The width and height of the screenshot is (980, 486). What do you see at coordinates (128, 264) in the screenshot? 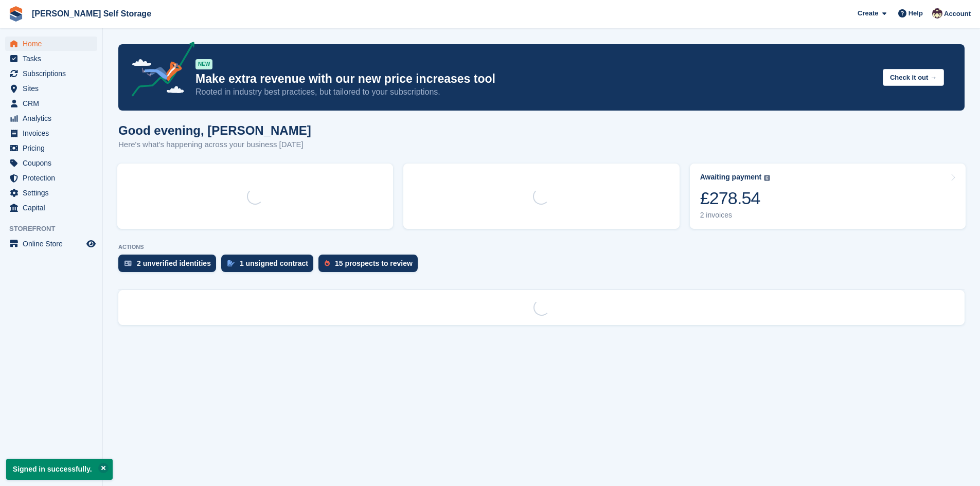
I see `img: verify_identity-adf6edd0f0f0b5bbfe63781bf79b02c33cf7c696d77639b501bdc392416b5a36.svg` at bounding box center [128, 264].